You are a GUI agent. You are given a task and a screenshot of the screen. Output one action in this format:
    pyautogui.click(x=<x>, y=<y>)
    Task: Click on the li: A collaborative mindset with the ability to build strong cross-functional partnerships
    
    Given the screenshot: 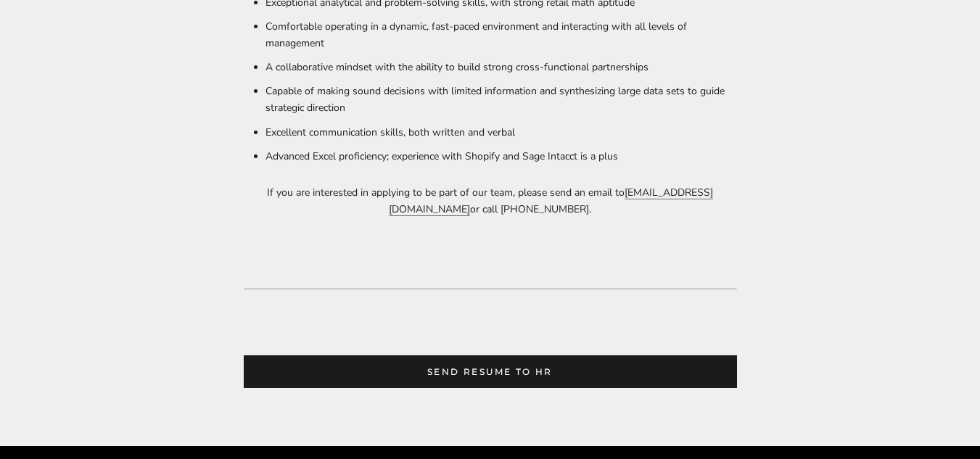 What is the action you would take?
    pyautogui.click(x=501, y=67)
    